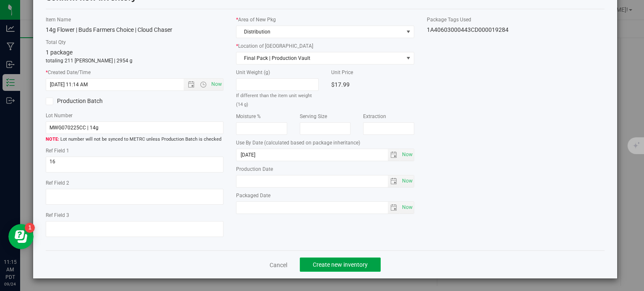  What do you see at coordinates (135, 183) in the screenshot?
I see `label: Ref Field 2` at bounding box center [135, 183].